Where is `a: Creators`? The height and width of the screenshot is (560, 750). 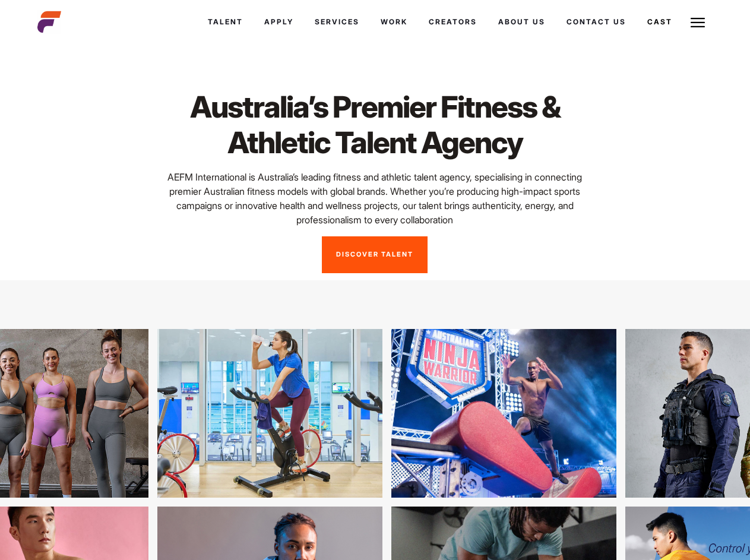
a: Creators is located at coordinates (453, 22).